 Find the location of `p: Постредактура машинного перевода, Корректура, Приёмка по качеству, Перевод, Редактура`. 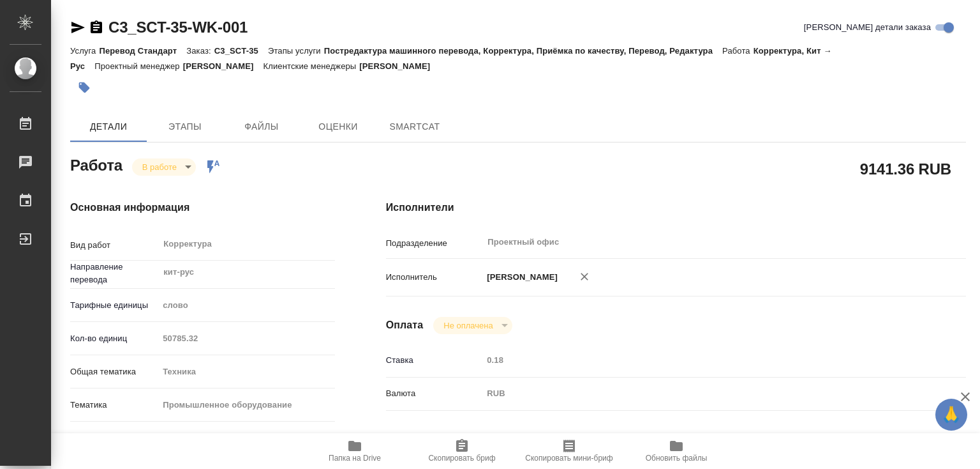

p: Постредактура машинного перевода, Корректура, Приёмка по качеству, Перевод, Редактура is located at coordinates (524, 51).